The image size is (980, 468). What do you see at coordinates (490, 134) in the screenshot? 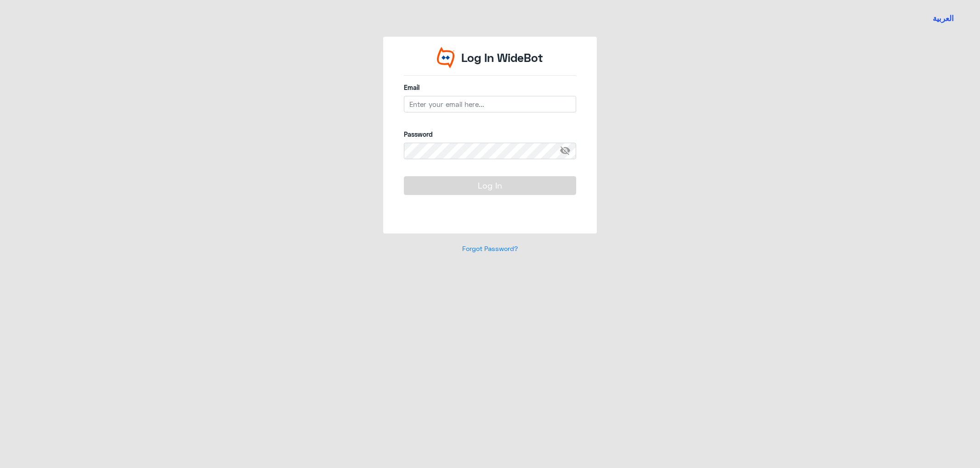
I see `label: Password` at bounding box center [490, 134].